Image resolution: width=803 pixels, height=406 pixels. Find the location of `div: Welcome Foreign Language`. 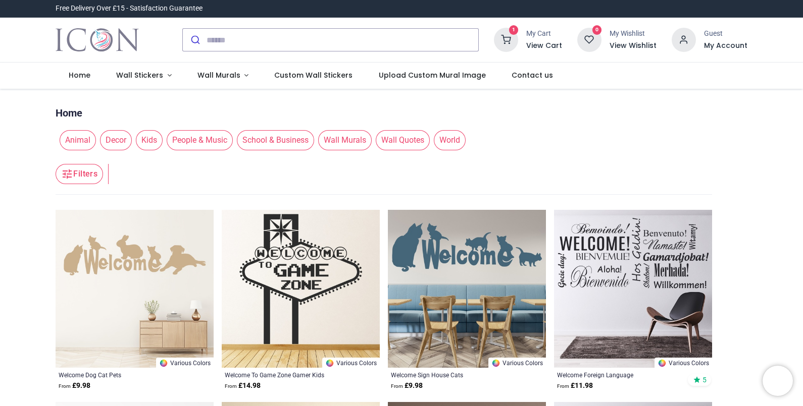

div: Welcome Foreign Language is located at coordinates (618, 375).